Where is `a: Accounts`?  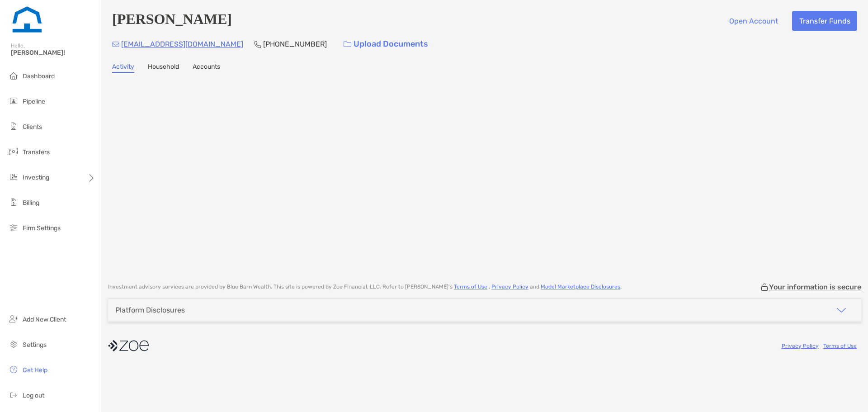 a: Accounts is located at coordinates (206, 68).